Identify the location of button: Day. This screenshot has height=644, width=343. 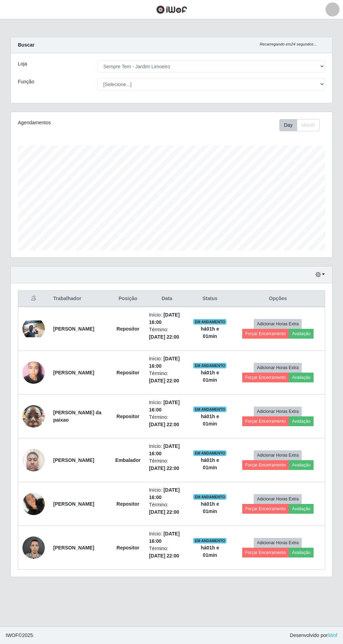
(288, 125).